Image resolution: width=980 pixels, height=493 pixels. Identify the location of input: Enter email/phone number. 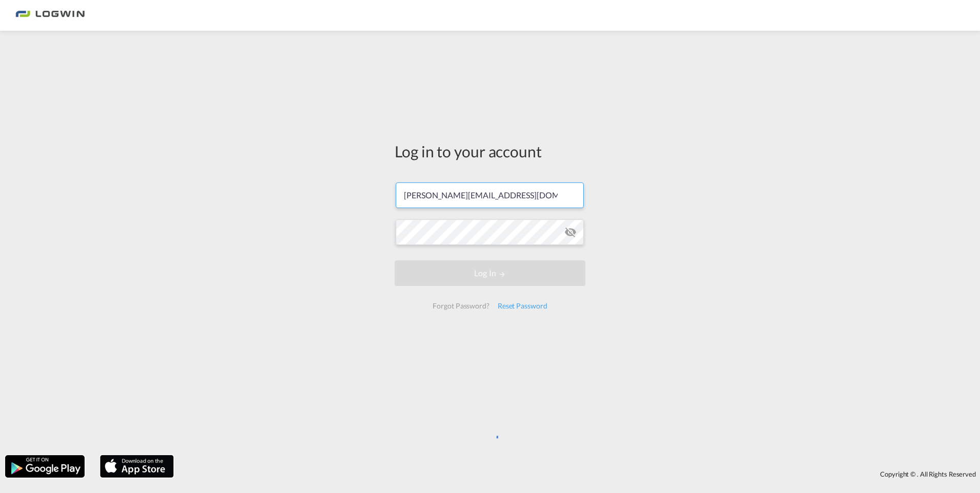
(490, 195).